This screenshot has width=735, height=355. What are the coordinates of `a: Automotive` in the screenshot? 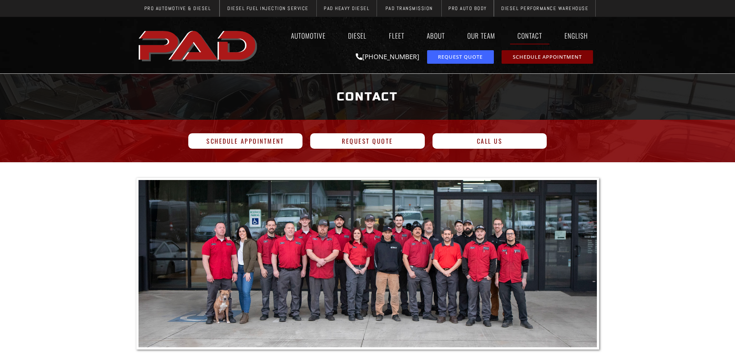 It's located at (308, 36).